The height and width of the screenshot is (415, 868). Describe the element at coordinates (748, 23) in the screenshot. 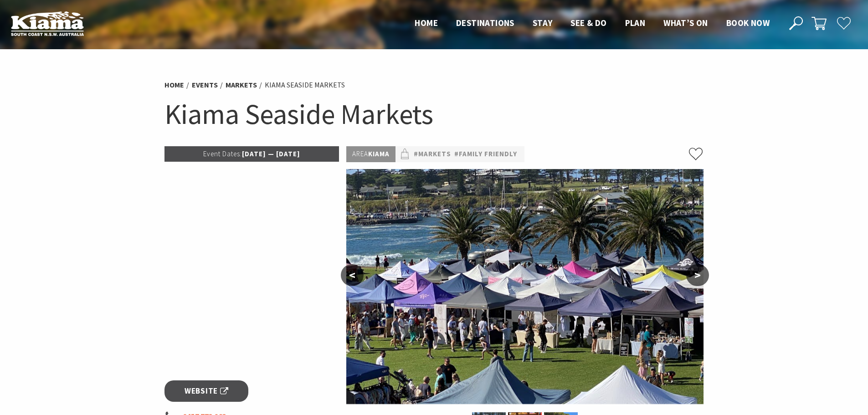

I see `span: Book now` at that location.